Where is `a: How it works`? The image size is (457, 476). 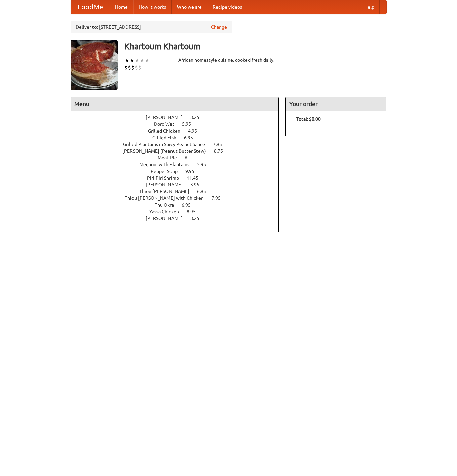
a: How it works is located at coordinates (152, 7).